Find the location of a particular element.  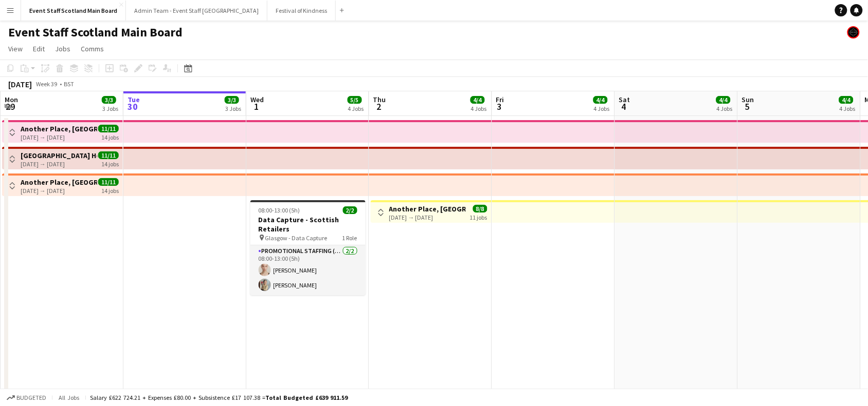

app-job-card: 08:00-13:00 (5h)2/2Data Capture - Scottish Retailers Glasgow - Data Capture1 RolePromotional Staf... is located at coordinates (308, 247).